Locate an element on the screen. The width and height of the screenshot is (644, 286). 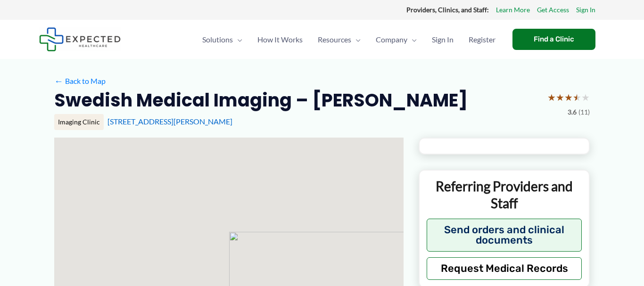
nav: Primary Site Navigation is located at coordinates (349, 39).